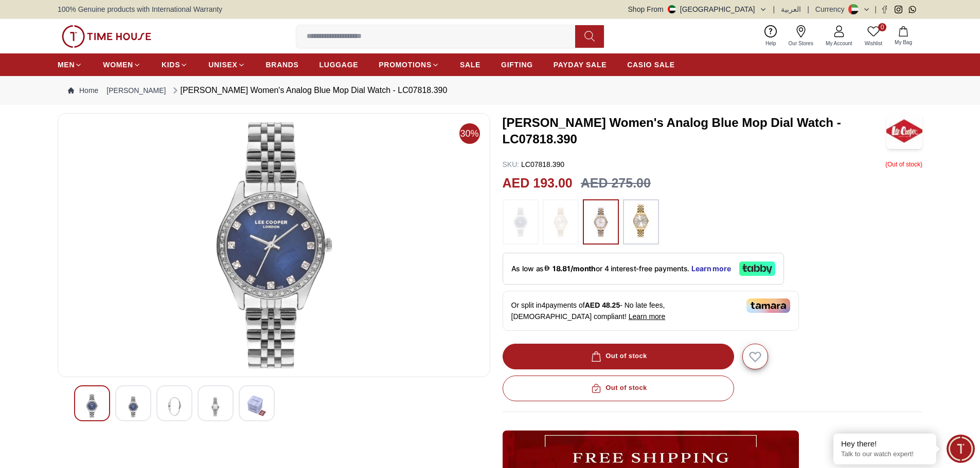 The image size is (980, 468). What do you see at coordinates (69, 65) in the screenshot?
I see `a: MEN` at bounding box center [69, 65].